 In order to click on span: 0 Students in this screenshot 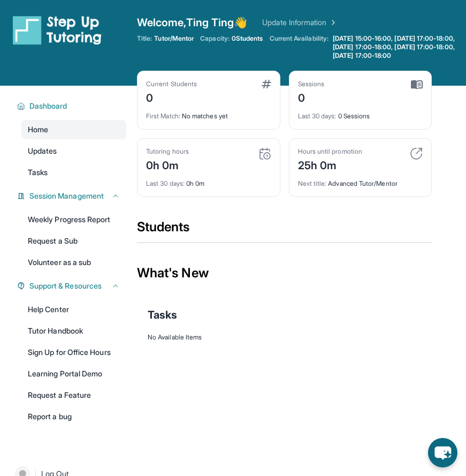, I will do `click(247, 38)`.